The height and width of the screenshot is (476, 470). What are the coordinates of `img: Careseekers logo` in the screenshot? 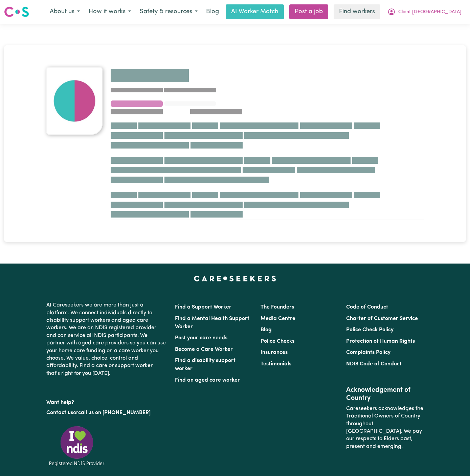 It's located at (17, 12).